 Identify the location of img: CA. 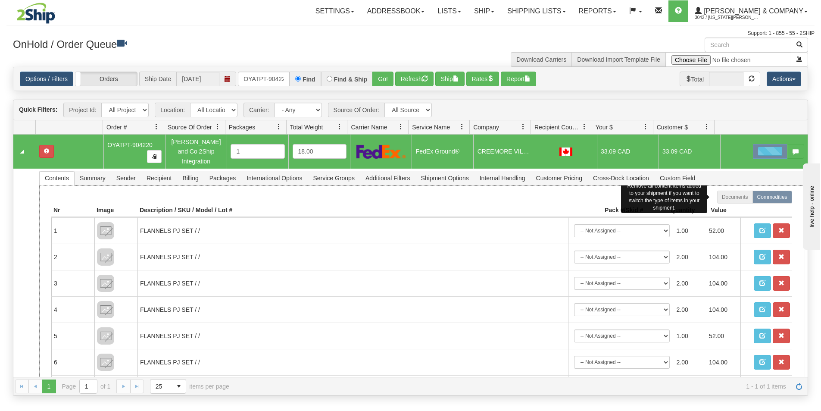
(566, 152).